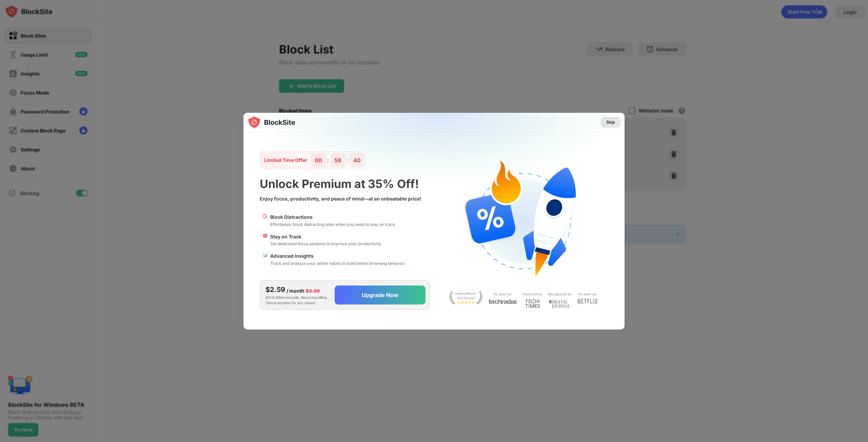 This screenshot has width=868, height=442. I want to click on div: $31.12 Billed annually. Recurring billing. Cancel anytime for any reason, so click(297, 295).